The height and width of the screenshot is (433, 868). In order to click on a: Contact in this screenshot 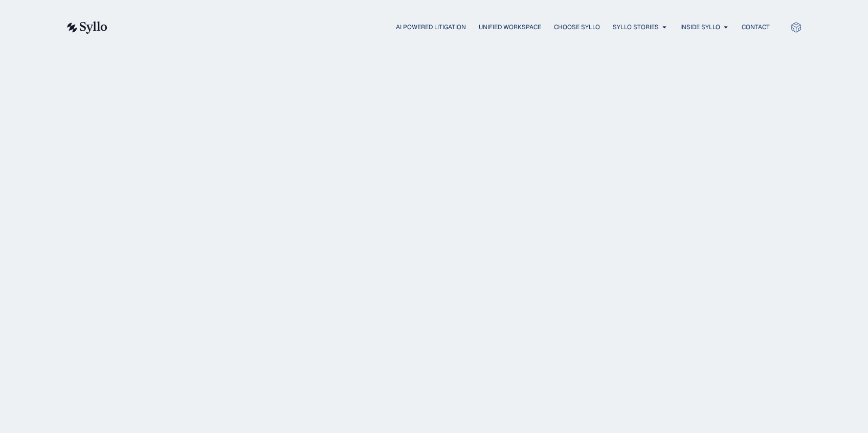, I will do `click(755, 27)`.